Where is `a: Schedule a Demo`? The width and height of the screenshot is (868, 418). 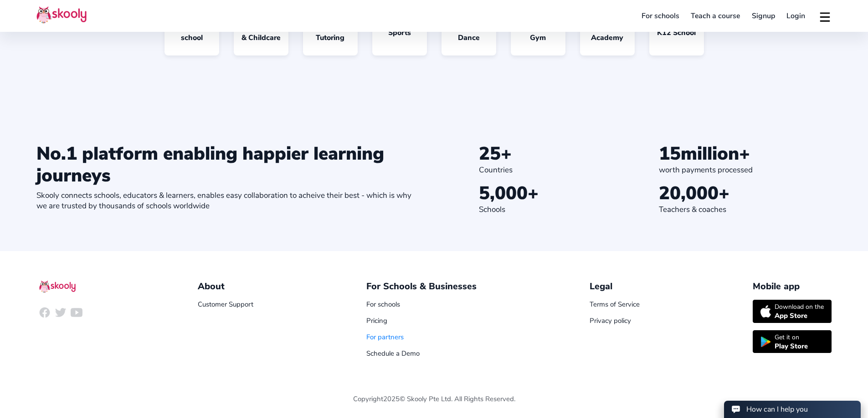
a: Schedule a Demo is located at coordinates (392, 353).